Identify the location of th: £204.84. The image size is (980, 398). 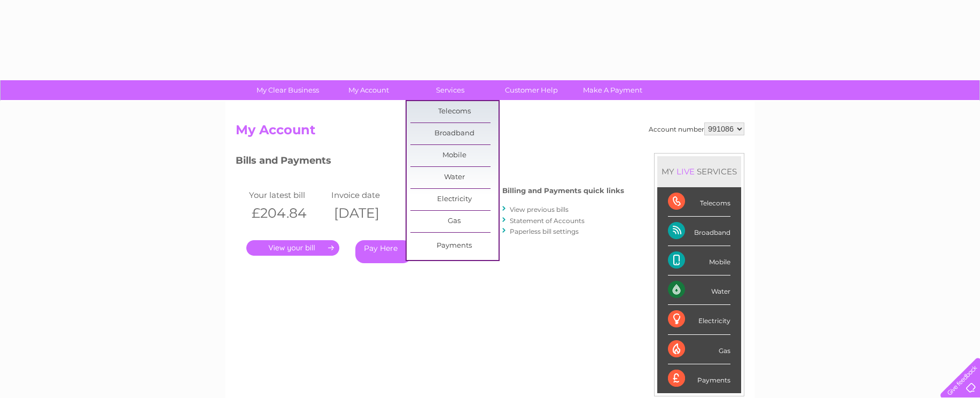
(287, 213).